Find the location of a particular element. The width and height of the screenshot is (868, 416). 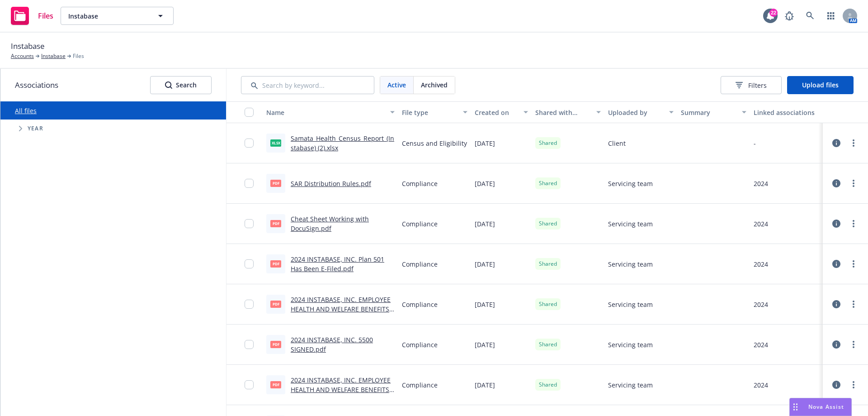

span: Active is located at coordinates (396, 85).